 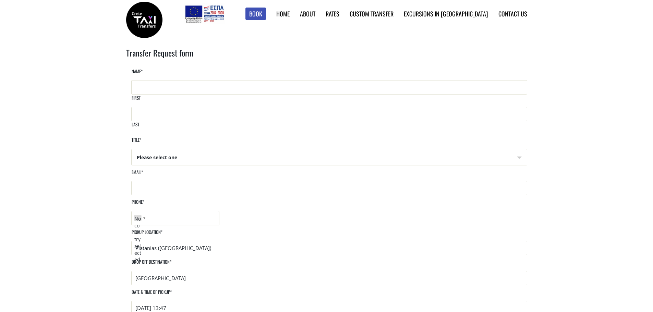 I want to click on label: Date & time of pickup, so click(x=152, y=295).